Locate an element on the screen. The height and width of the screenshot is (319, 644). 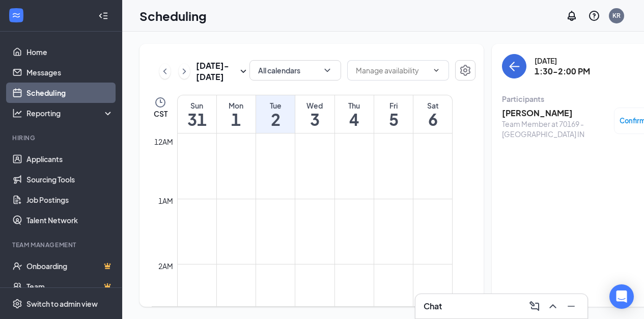
div: Fri is located at coordinates (393, 105).